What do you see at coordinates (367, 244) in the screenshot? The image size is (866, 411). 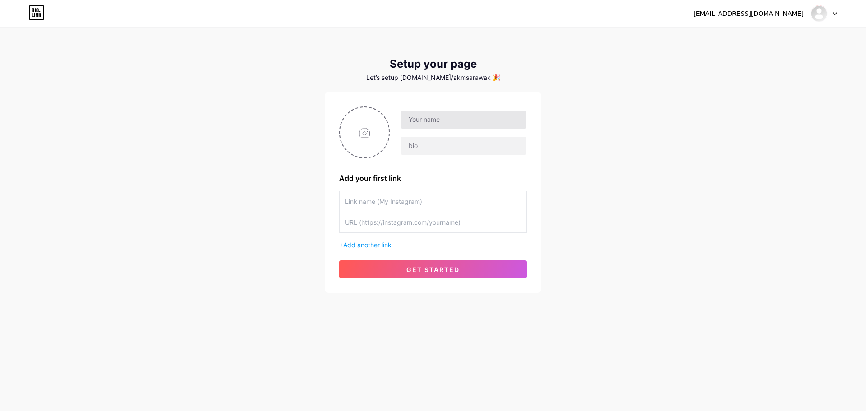 I see `span: Add another link` at bounding box center [367, 244].